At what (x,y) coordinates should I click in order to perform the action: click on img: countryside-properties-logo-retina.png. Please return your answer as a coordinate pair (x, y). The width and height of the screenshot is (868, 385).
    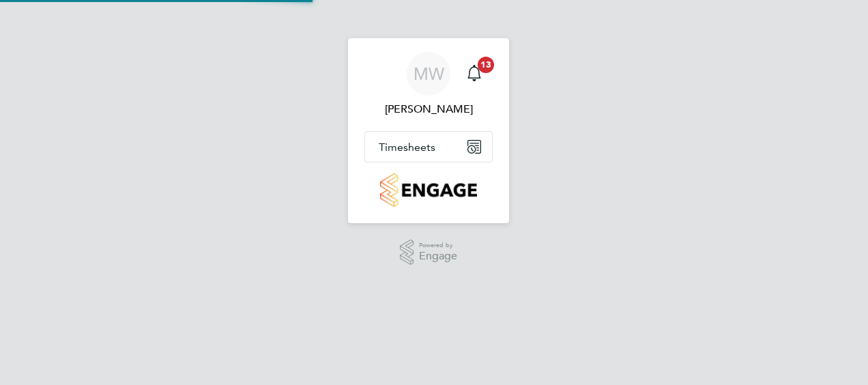
    Looking at the image, I should click on (428, 190).